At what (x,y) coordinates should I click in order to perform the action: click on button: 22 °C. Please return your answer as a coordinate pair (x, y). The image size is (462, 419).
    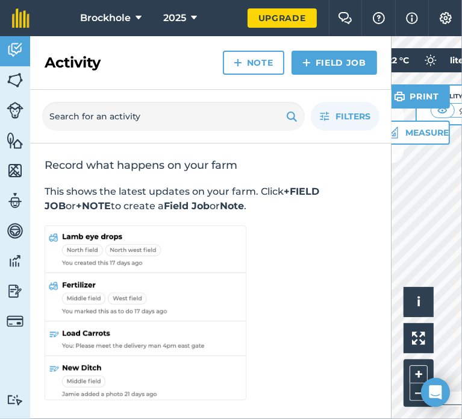
    Looking at the image, I should click on (413, 60).